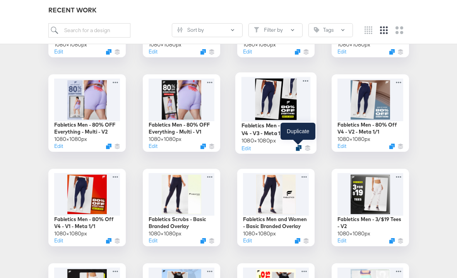  What do you see at coordinates (370, 113) in the screenshot?
I see `div: Fabletics Men - 80% Off V4 - V2 - Meta 1/11080×1080pxEditDuplicate` at bounding box center [370, 113].